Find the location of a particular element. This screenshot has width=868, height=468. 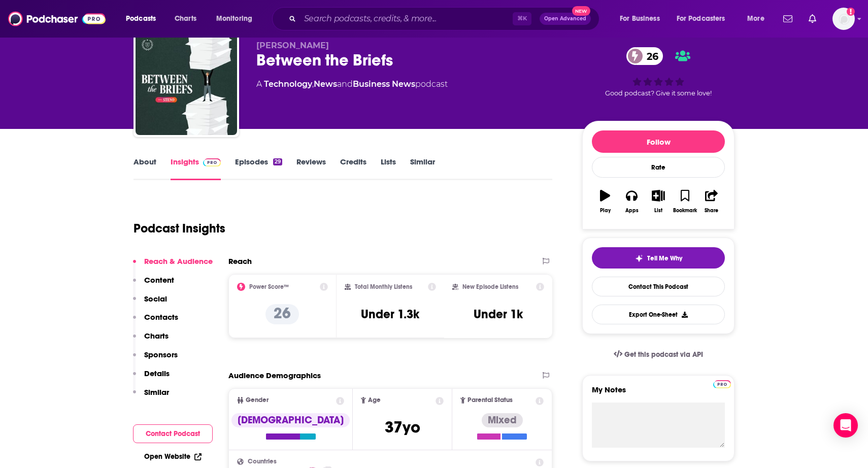

input: Search podcasts, credits, & more... is located at coordinates (406, 19).